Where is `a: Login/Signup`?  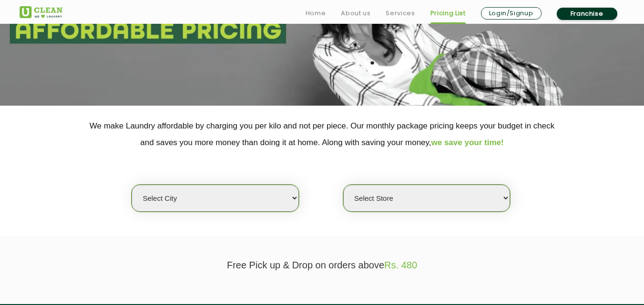
a: Login/Signup is located at coordinates (511, 13).